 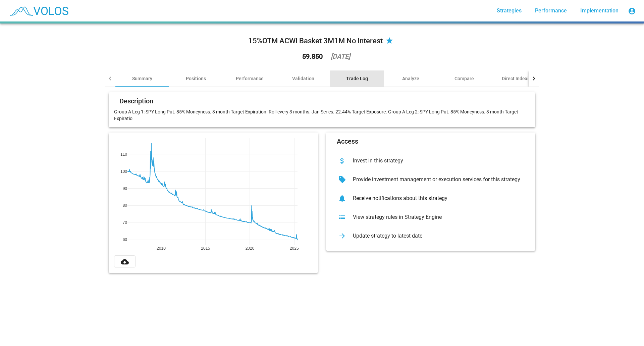 What do you see at coordinates (431, 217) in the screenshot?
I see `button: View strategy rules in Strategy Engine` at bounding box center [431, 217].